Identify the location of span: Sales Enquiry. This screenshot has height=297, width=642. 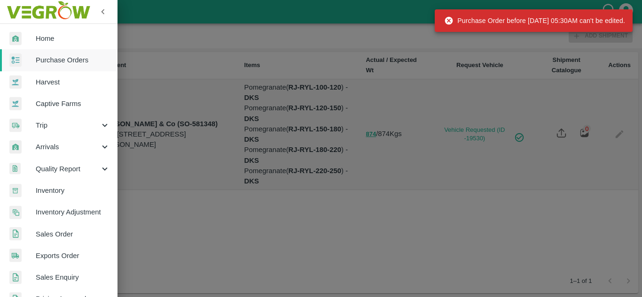
(73, 278).